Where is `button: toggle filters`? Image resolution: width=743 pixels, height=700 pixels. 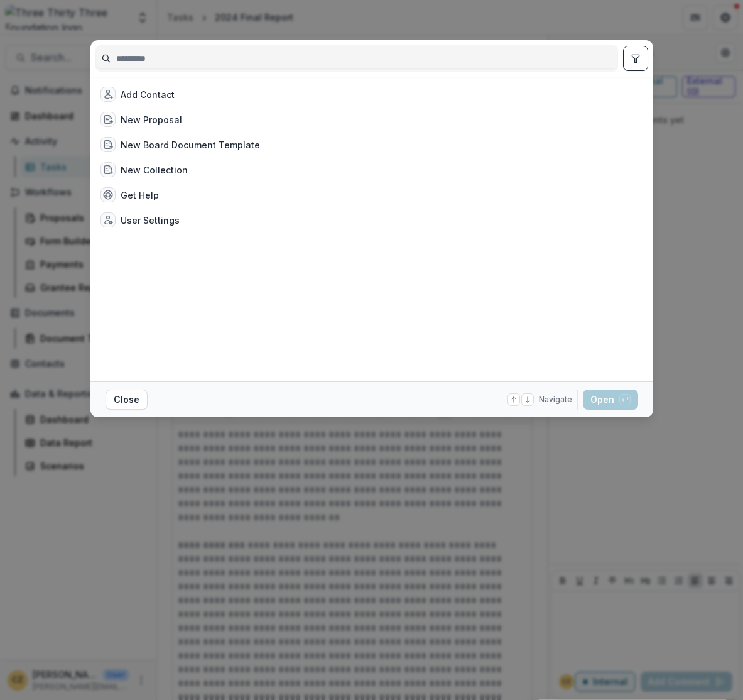
button: toggle filters is located at coordinates (636, 58).